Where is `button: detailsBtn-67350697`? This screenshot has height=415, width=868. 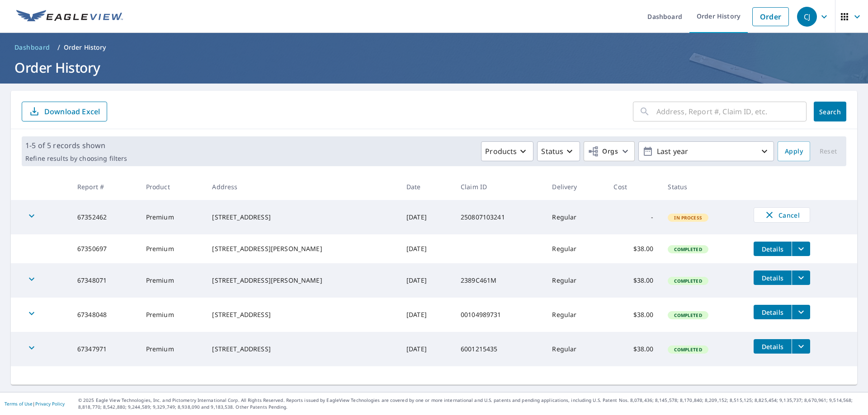
button: detailsBtn-67350697 is located at coordinates (772, 249).